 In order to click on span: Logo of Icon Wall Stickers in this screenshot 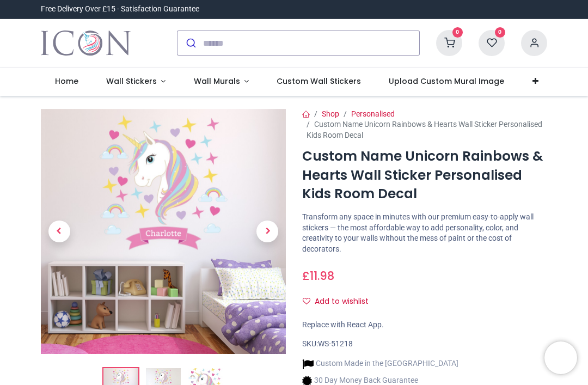, I will do `click(85, 43)`.